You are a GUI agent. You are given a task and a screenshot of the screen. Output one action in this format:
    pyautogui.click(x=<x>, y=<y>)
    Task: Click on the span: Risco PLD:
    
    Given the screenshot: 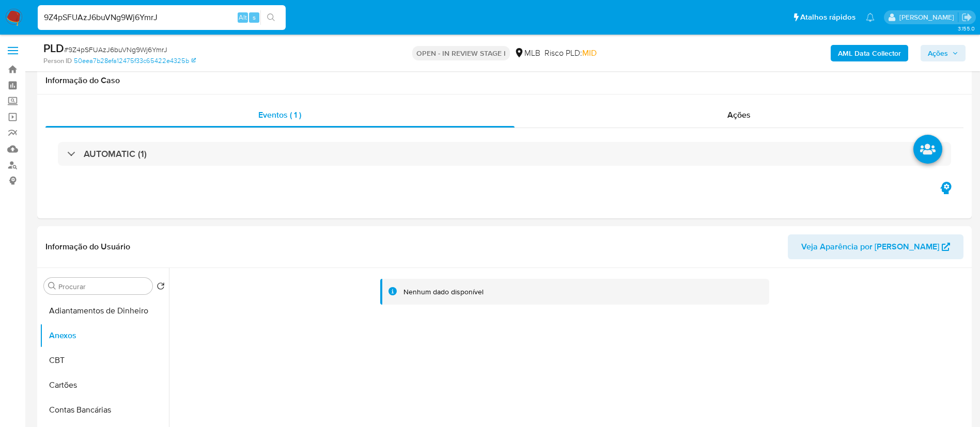 What is the action you would take?
    pyautogui.click(x=570, y=53)
    